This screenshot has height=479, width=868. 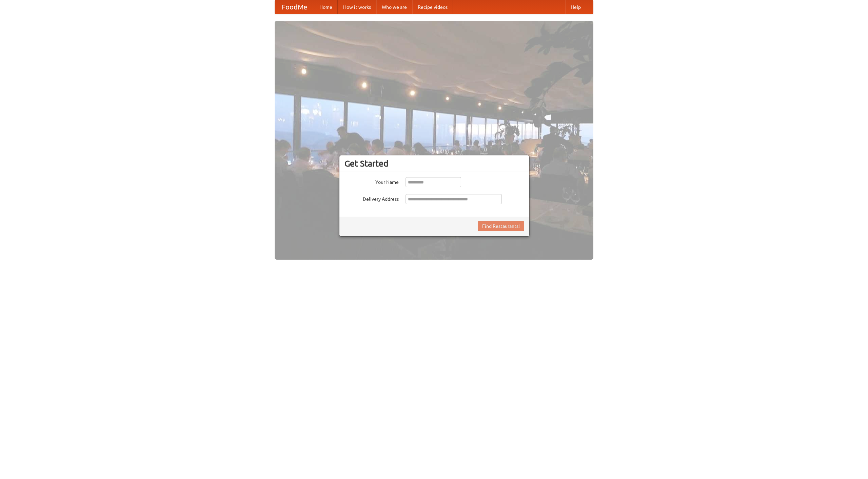 What do you see at coordinates (501, 226) in the screenshot?
I see `button: Find Restaurants!` at bounding box center [501, 226].